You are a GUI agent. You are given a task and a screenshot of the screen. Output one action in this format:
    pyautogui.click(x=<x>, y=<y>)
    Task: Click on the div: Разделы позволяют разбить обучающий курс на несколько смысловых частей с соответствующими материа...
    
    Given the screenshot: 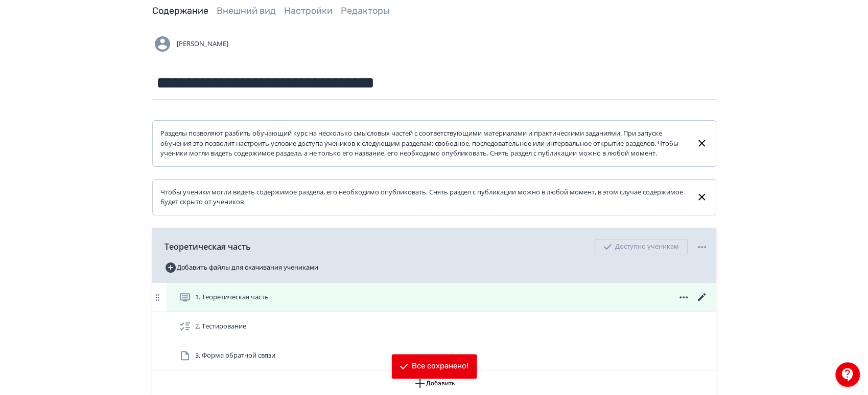 What is the action you would take?
    pyautogui.click(x=424, y=143)
    